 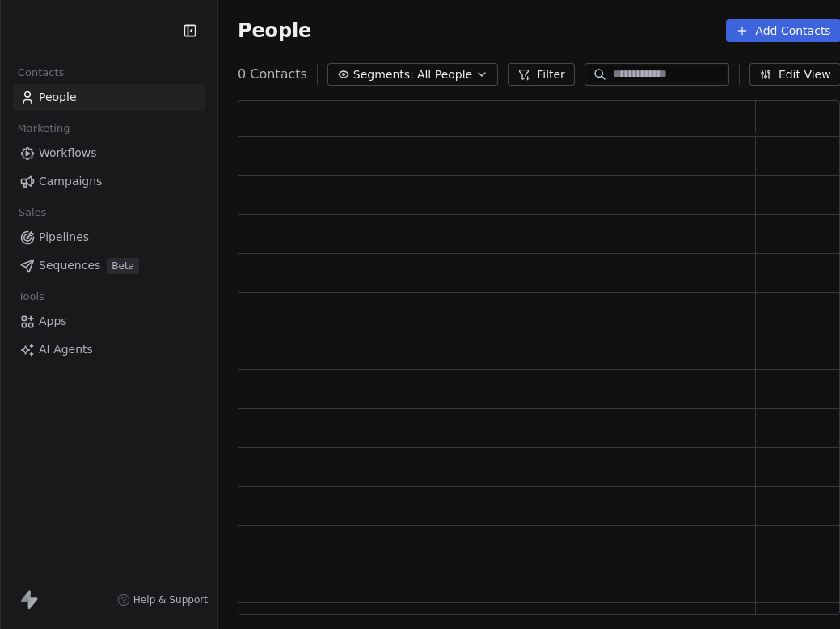 What do you see at coordinates (541, 74) in the screenshot?
I see `button: Filter` at bounding box center [541, 74].